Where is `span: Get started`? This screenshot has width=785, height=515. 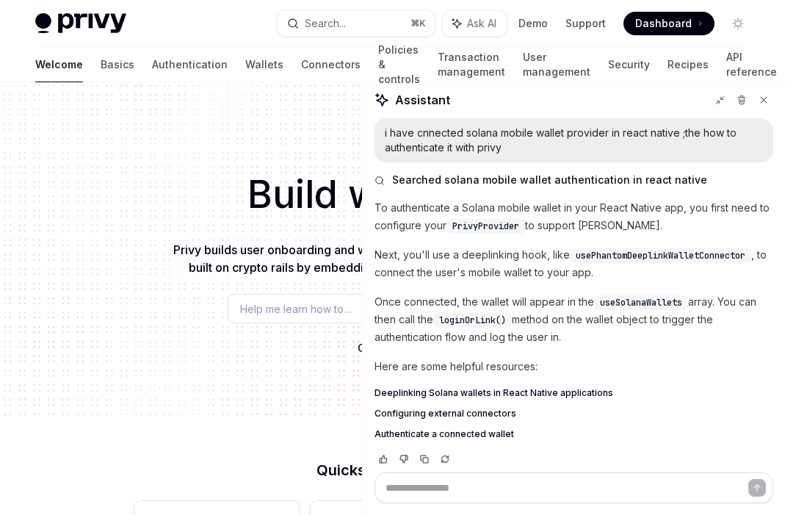 span: Get started is located at coordinates (386, 347).